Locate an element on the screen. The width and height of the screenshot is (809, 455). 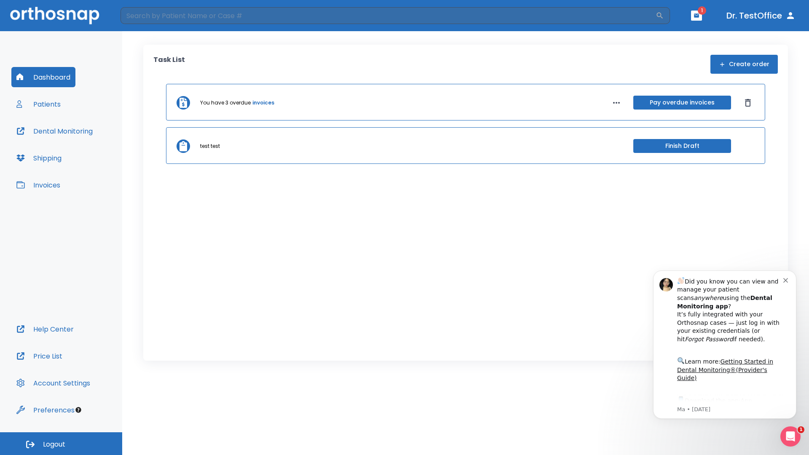
a: Price List is located at coordinates (39, 356).